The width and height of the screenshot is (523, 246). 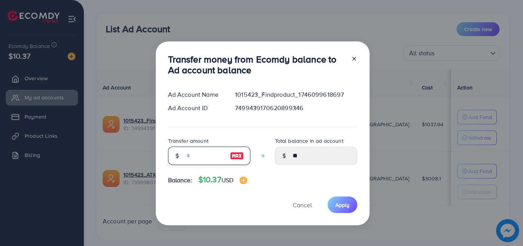 What do you see at coordinates (309, 141) in the screenshot?
I see `label: Total balance in ad account` at bounding box center [309, 141].